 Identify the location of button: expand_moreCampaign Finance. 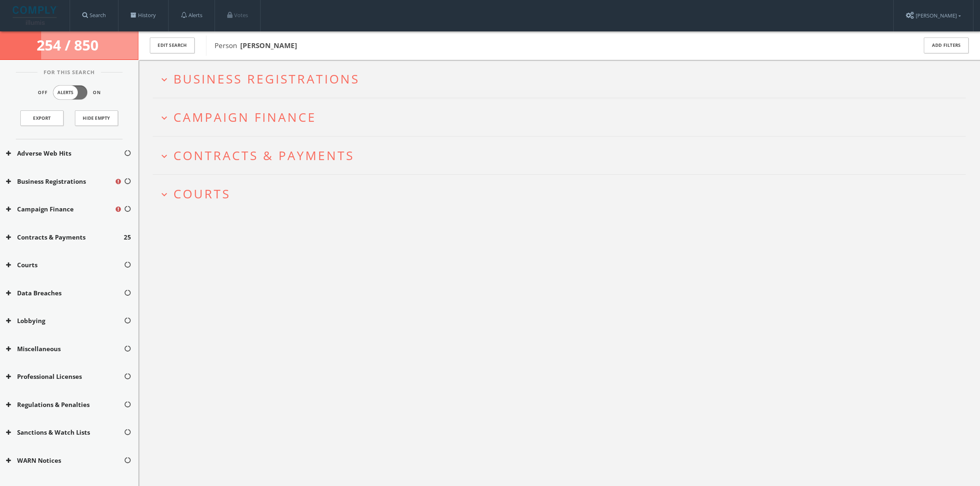
(562, 117).